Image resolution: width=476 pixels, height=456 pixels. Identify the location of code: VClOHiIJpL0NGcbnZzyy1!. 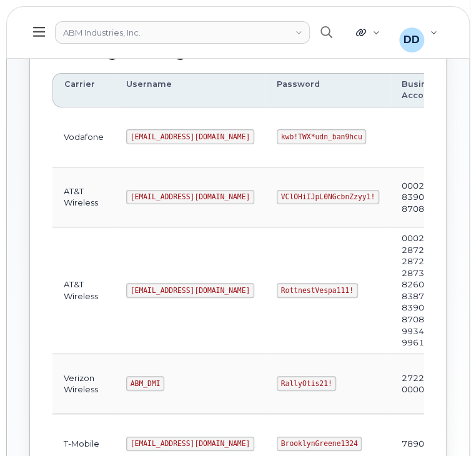
(329, 197).